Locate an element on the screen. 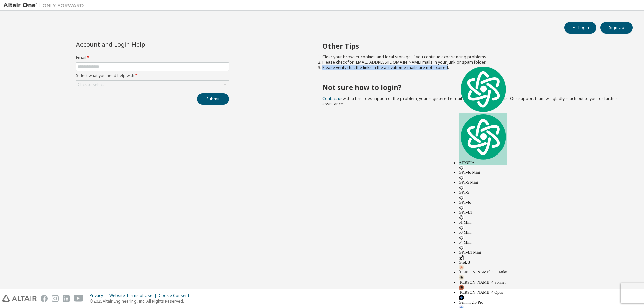 This screenshot has width=644, height=308. div: GPT-5 is located at coordinates (483, 190).